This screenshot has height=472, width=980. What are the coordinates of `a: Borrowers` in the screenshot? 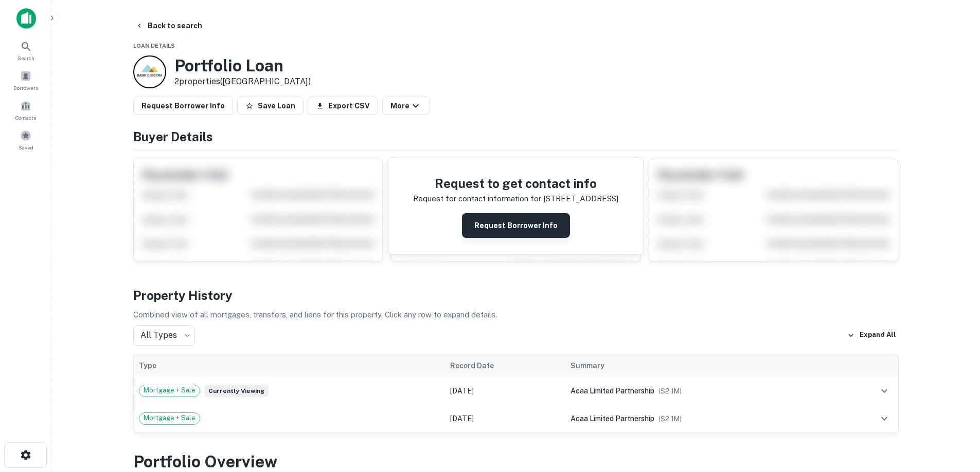 It's located at (26, 80).